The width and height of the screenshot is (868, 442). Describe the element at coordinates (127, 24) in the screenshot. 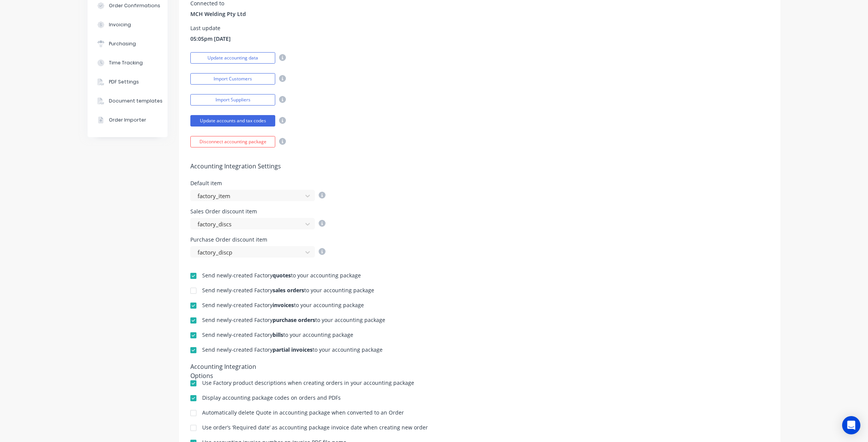

I see `button: Invoicing` at that location.